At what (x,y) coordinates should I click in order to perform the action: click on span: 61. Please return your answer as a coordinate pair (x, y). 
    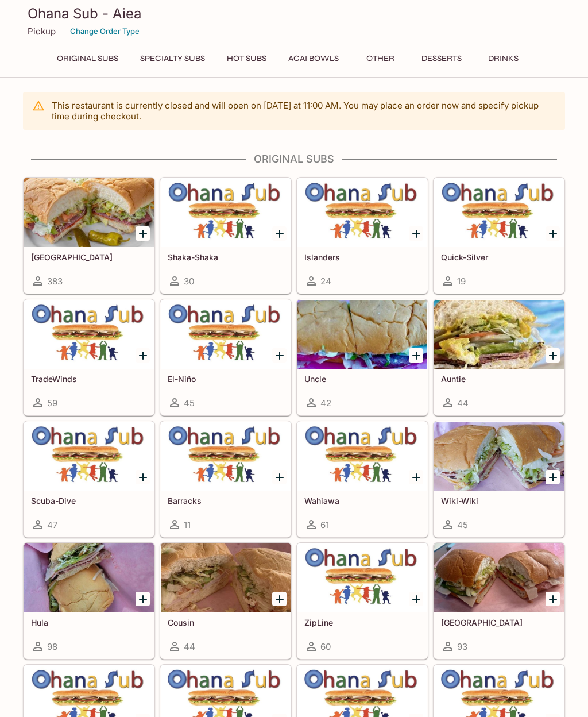
    Looking at the image, I should click on (324, 525).